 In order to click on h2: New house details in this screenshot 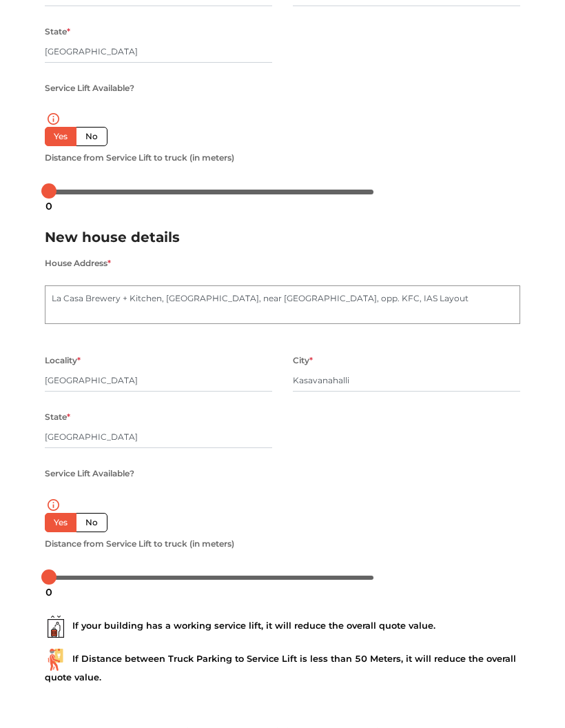, I will do `click(283, 237)`.